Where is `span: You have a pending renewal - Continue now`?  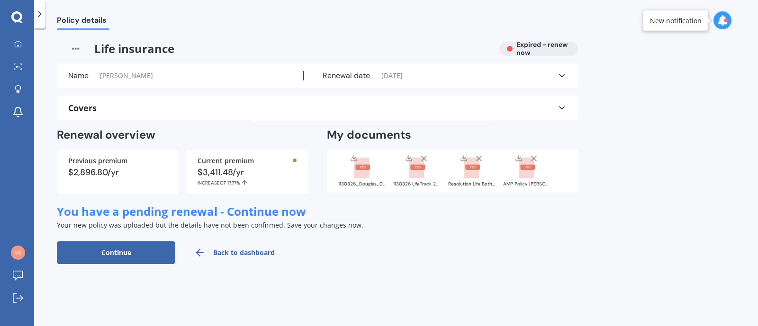
span: You have a pending renewal - Continue now is located at coordinates (181, 211).